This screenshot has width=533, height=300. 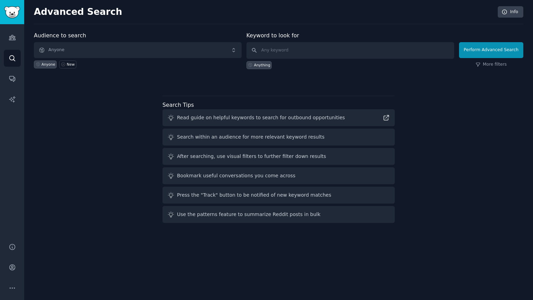 I want to click on div: Bookmark useful conversations you come across, so click(x=236, y=176).